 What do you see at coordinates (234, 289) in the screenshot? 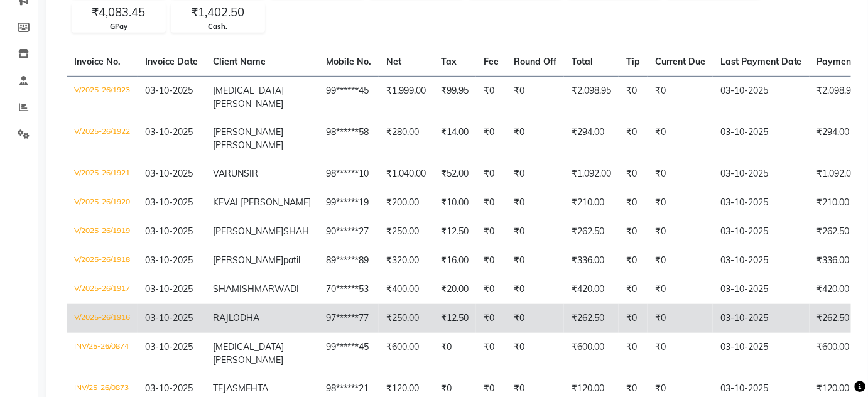
I see `span: SHAMISH` at bounding box center [234, 289].